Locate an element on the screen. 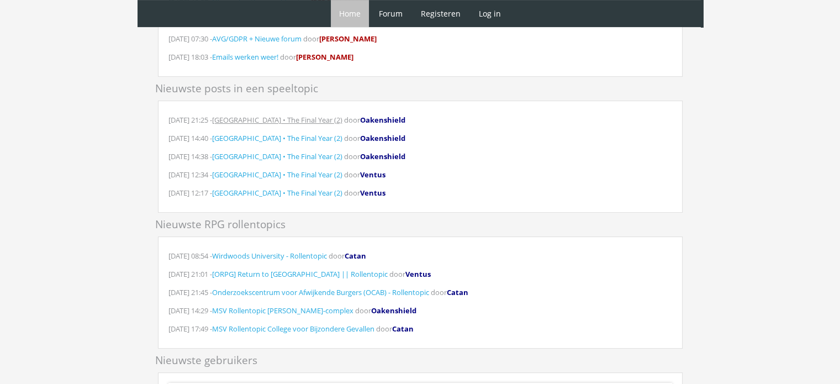 This screenshot has width=840, height=384. span: Nieuwste RPG rollentopics is located at coordinates (220, 224).